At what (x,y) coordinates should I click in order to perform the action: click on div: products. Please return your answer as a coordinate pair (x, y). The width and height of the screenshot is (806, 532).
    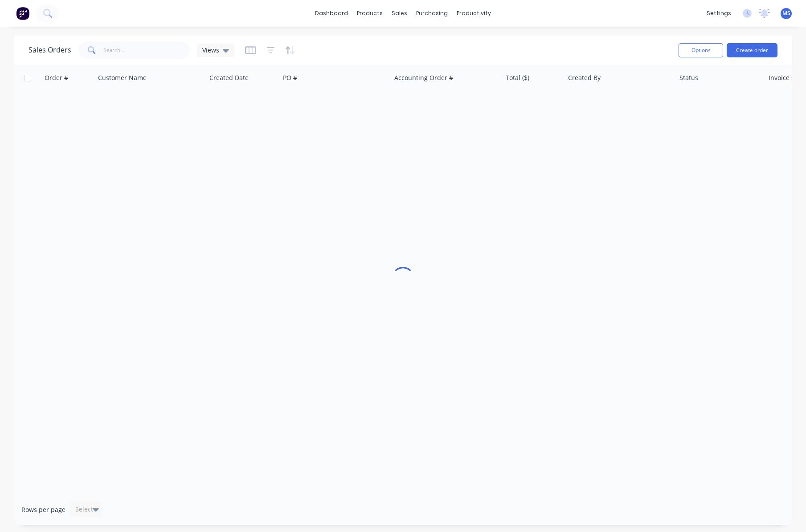
    Looking at the image, I should click on (370, 14).